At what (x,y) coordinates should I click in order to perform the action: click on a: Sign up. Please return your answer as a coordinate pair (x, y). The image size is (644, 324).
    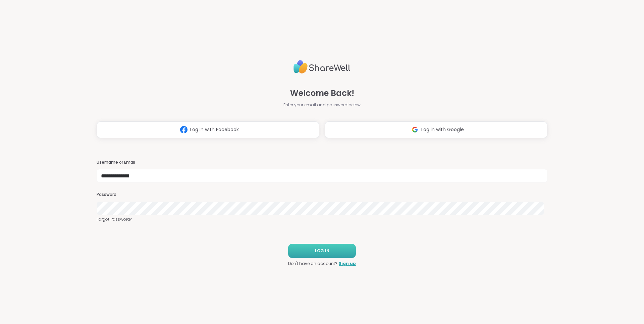
    Looking at the image, I should click on (347, 264).